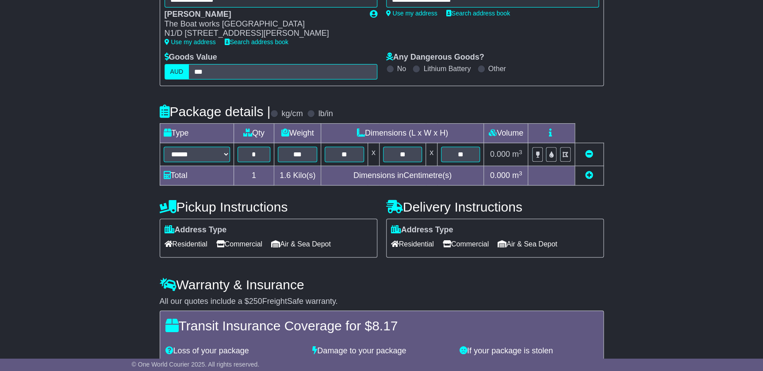  Describe the element at coordinates (196, 176) in the screenshot. I see `td: Total` at that location.